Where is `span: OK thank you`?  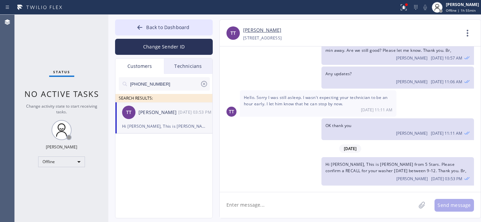 span: OK thank you is located at coordinates (339, 126).